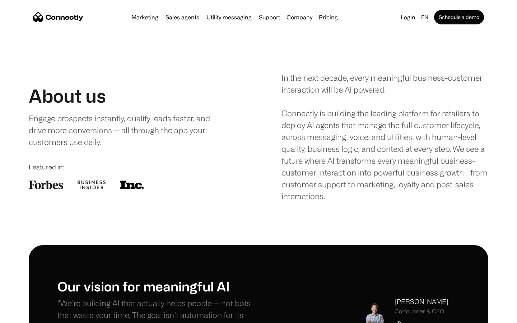 The width and height of the screenshot is (517, 323). What do you see at coordinates (25, 315) in the screenshot?
I see `aside: Language selected: English` at bounding box center [25, 315].